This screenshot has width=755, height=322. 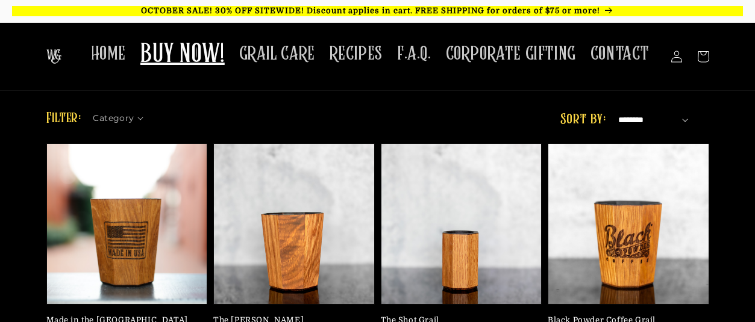 I want to click on a: CONTACT, so click(x=620, y=54).